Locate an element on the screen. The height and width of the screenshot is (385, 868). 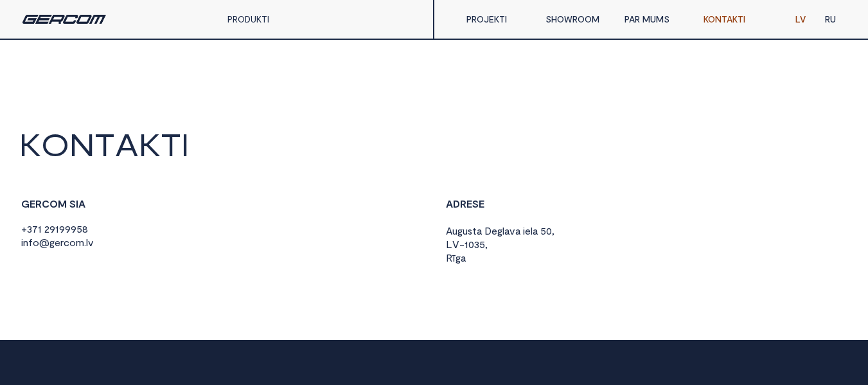
span: C is located at coordinates (46, 204).